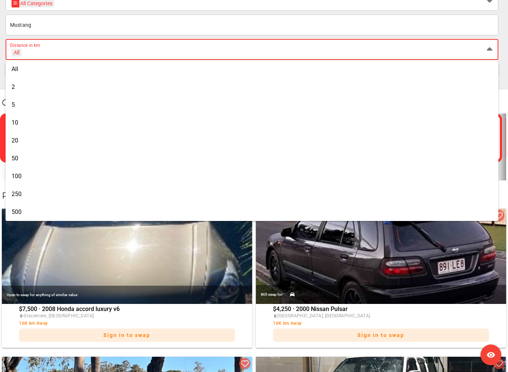  What do you see at coordinates (16, 194) in the screenshot?
I see `span: 250` at bounding box center [16, 194].